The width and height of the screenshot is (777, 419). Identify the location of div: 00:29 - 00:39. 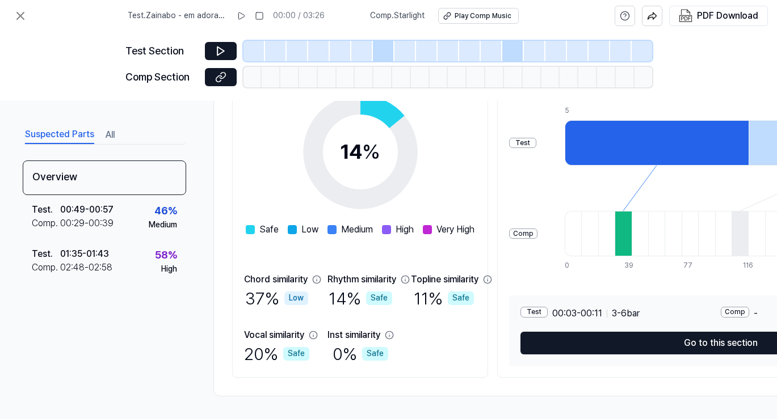
(87, 224).